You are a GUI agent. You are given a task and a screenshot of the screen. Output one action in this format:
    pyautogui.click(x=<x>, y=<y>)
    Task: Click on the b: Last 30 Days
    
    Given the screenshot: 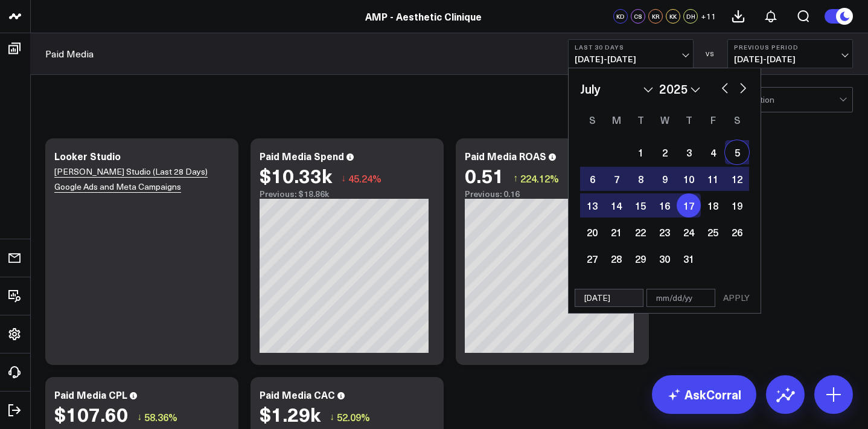 What is the action you would take?
    pyautogui.click(x=631, y=47)
    